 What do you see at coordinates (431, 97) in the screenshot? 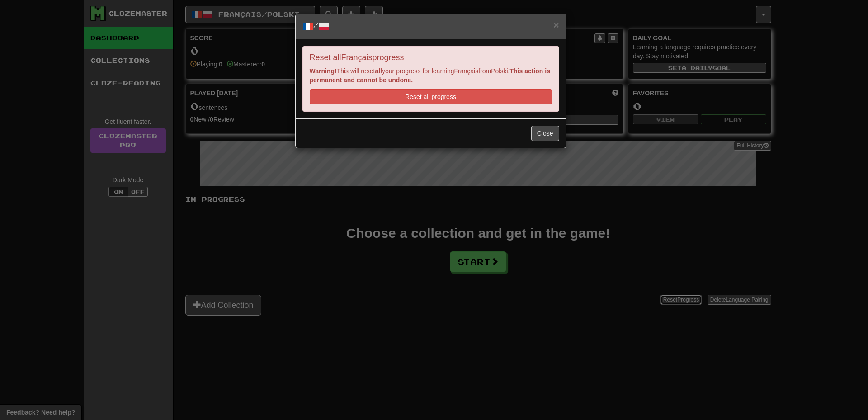
I see `button: Reset all progress` at bounding box center [431, 97].